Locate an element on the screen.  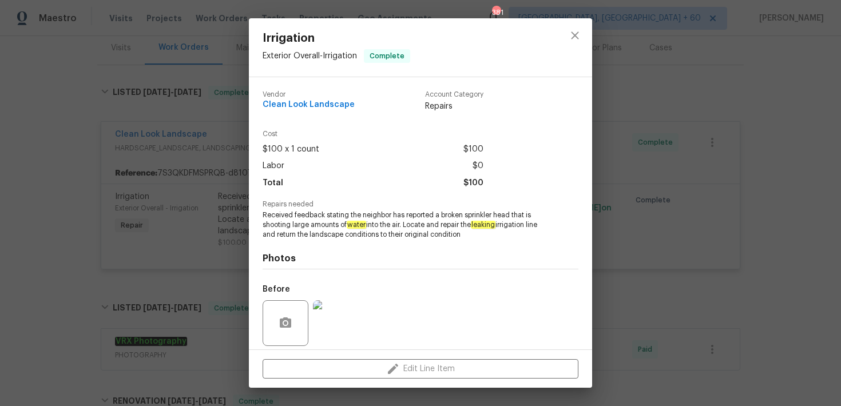
span: Clean Look Landscape is located at coordinates (308, 105).